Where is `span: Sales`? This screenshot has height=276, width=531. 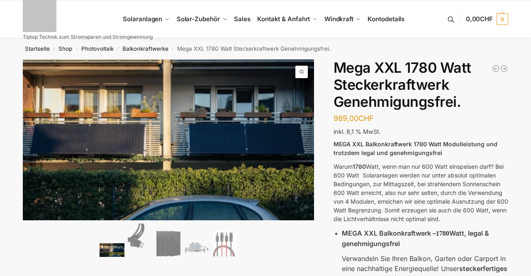 span: Sales is located at coordinates (242, 19).